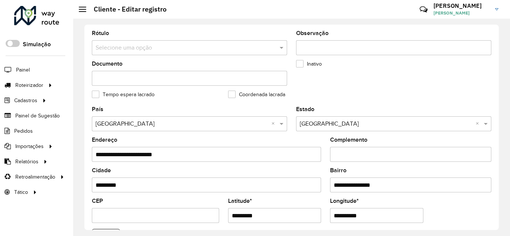 Image resolution: width=510 pixels, height=236 pixels. Describe the element at coordinates (257, 94) in the screenshot. I see `label: Coordenada lacrada` at that location.